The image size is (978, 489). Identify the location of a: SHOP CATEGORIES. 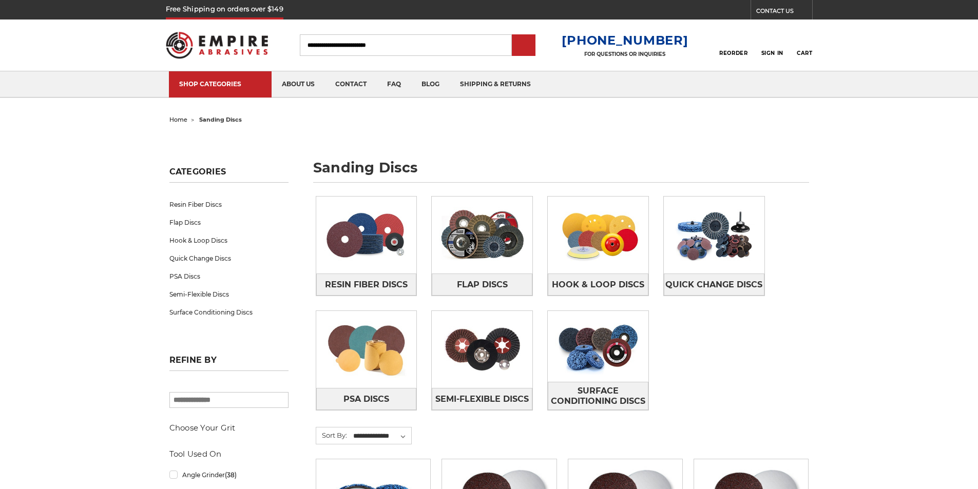
(220, 84).